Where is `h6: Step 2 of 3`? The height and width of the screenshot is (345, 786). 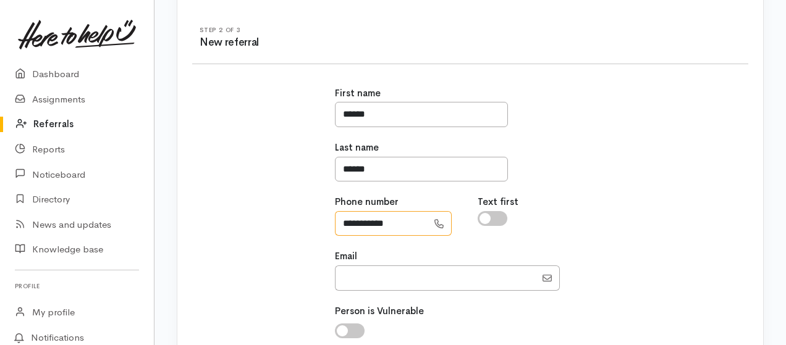
h6: Step 2 of 3 is located at coordinates (335, 30).